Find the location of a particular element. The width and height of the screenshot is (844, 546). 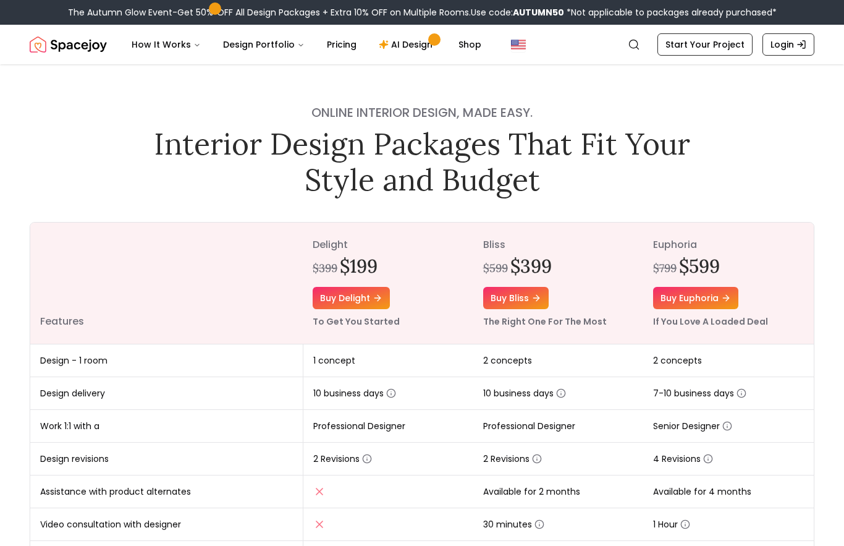

span: 30 minutes is located at coordinates (514, 524).